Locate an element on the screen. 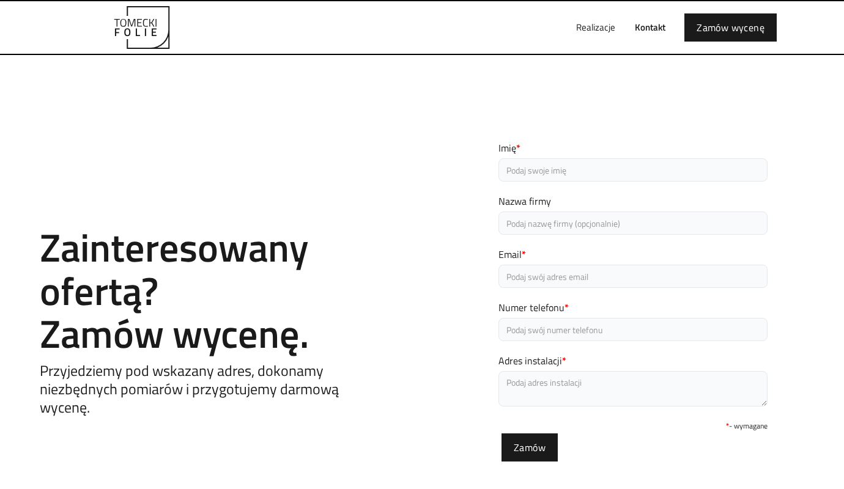 This screenshot has height=489, width=844. h1: Contact is located at coordinates (211, 207).